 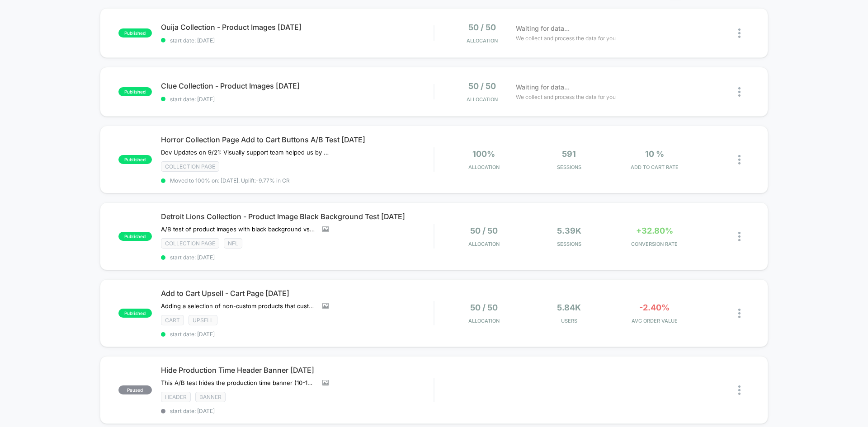 What do you see at coordinates (569, 307) in the screenshot?
I see `span: 5.84k` at bounding box center [569, 307].